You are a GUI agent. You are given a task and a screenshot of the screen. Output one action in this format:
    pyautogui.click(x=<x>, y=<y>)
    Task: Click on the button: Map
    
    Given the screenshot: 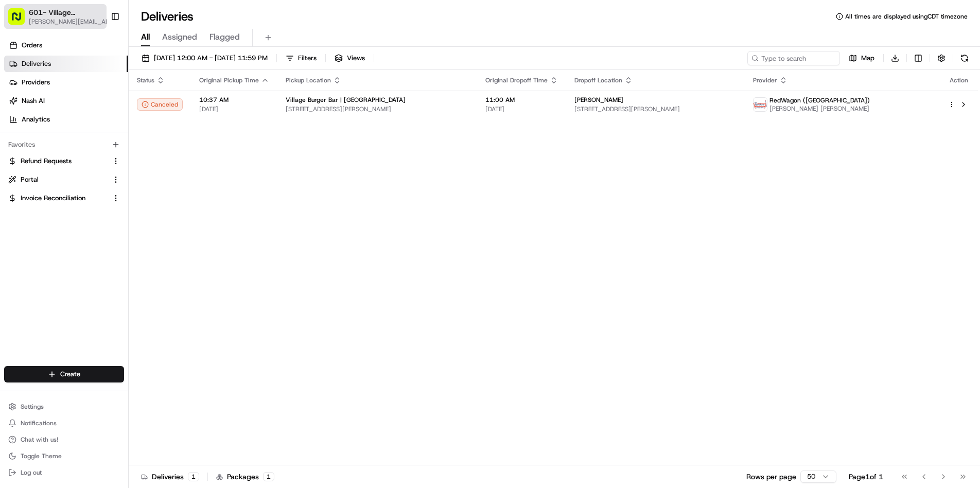 What is the action you would take?
    pyautogui.click(x=862, y=58)
    